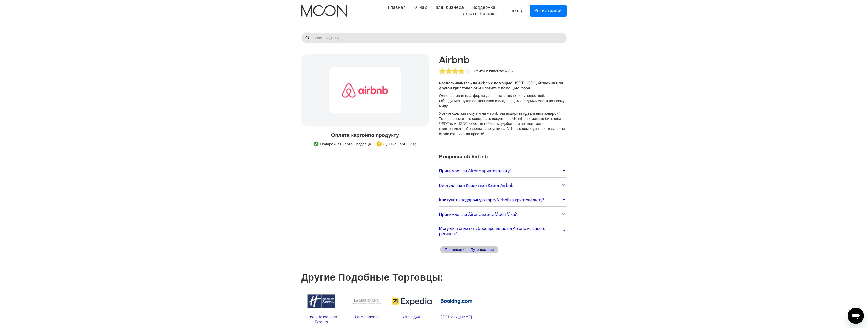 This screenshot has width=868, height=328. Describe the element at coordinates (492, 200) in the screenshot. I see `h2: Как купить подарочную карту за криптовалюту?` at that location.